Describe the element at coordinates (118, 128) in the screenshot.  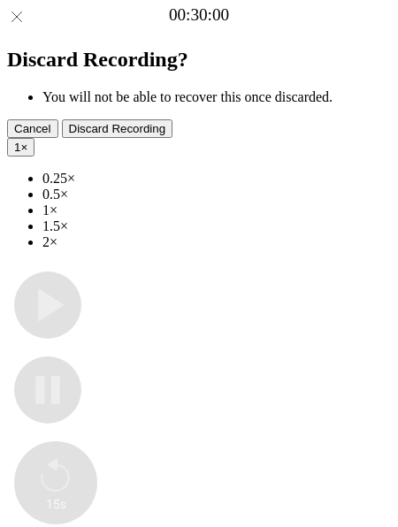
I see `button: Discard Recording` at that location.